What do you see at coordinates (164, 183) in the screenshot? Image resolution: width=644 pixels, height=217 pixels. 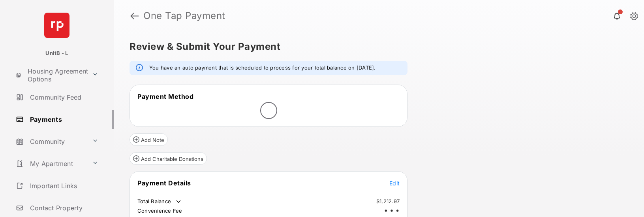 I see `span: Payment Details` at bounding box center [164, 183].